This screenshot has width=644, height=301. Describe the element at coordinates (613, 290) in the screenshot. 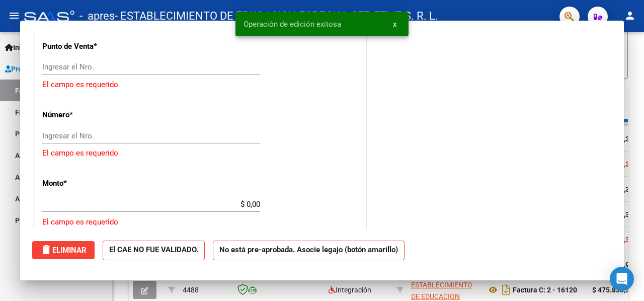

I see `strong: $ 475.830,36` at that location.